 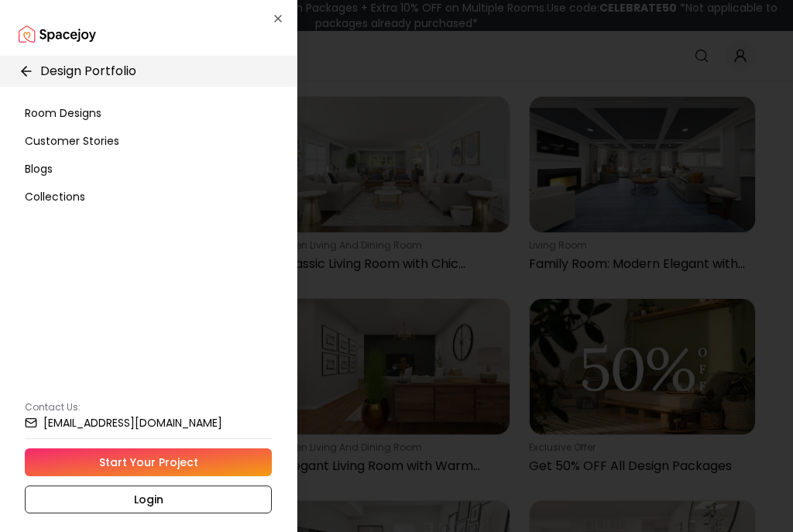 What do you see at coordinates (148, 408) in the screenshot?
I see `p: Contact Us:` at bounding box center [148, 408].